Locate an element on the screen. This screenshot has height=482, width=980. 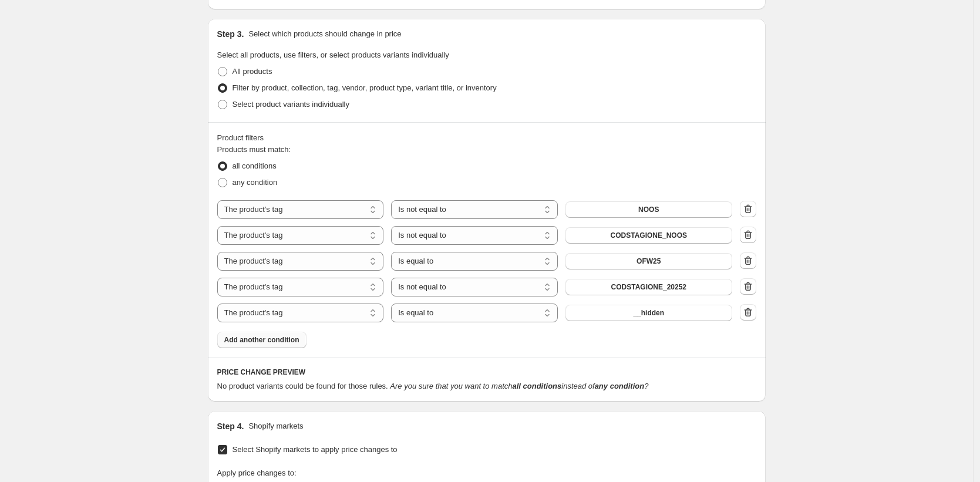
span: Products must match: is located at coordinates (254, 149).